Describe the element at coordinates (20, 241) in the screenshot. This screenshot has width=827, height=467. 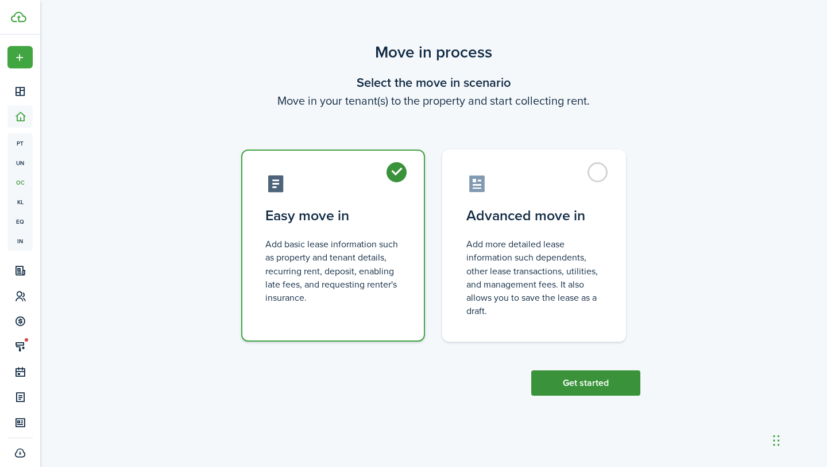
I see `span: in` at that location.